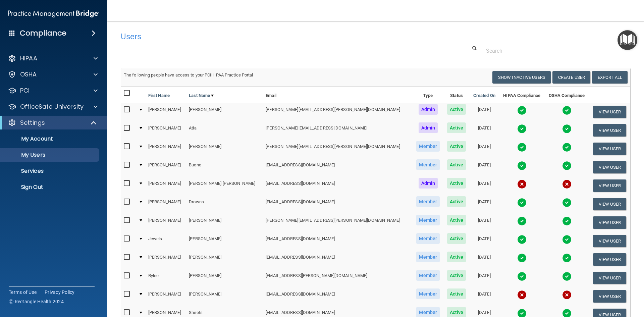 This screenshot has width=644, height=317. What do you see at coordinates (50, 171) in the screenshot?
I see `p: Services` at bounding box center [50, 171].